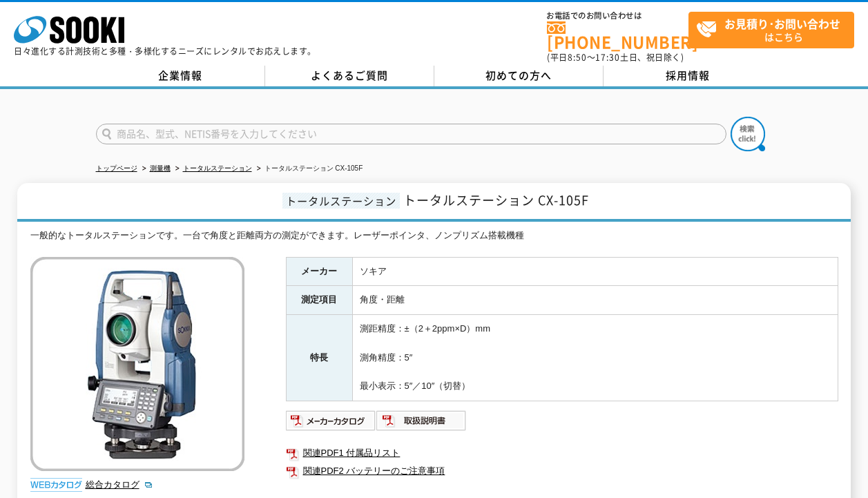  Describe the element at coordinates (782, 24) in the screenshot. I see `strong: お見積り･お問い合わせ` at that location.